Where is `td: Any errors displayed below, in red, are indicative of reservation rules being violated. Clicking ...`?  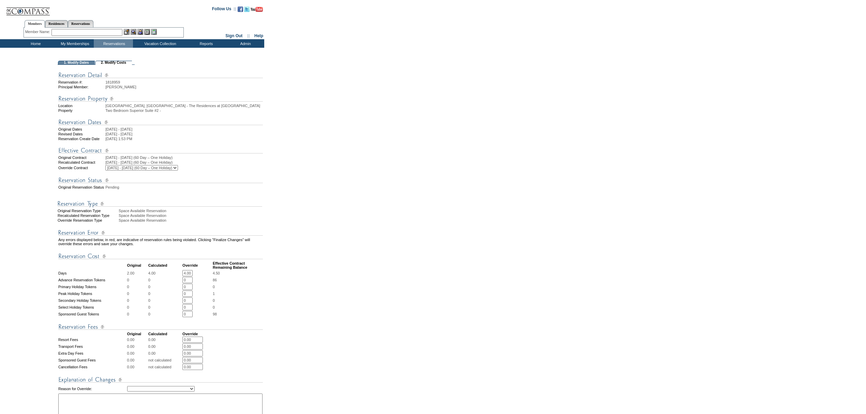
td: Any errors displayed below, in red, are indicative of reservation rules being violated. Clicking ... is located at coordinates (161, 242).